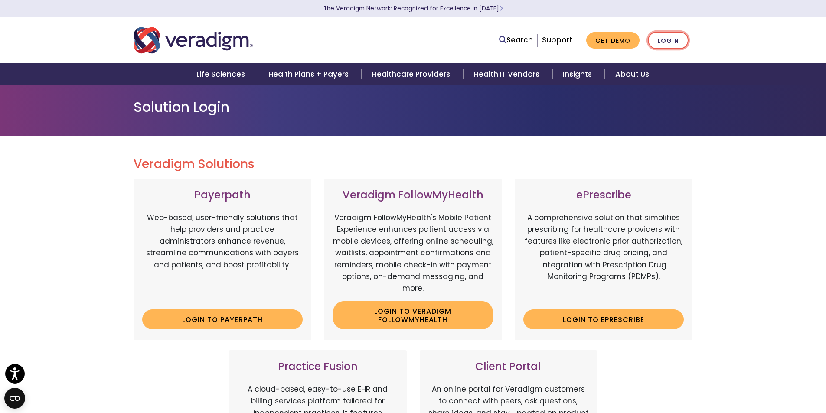 This screenshot has height=413, width=826. I want to click on a: Login to Veradigm FollowMyHealth, so click(413, 315).